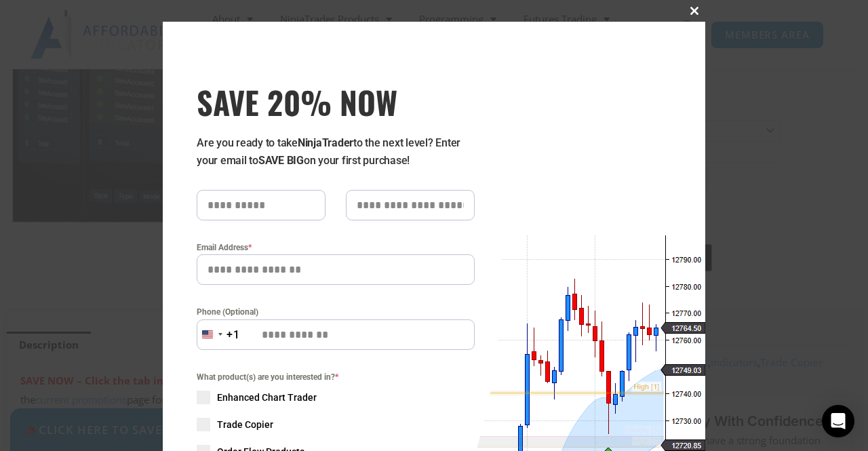 The width and height of the screenshot is (868, 451). What do you see at coordinates (266, 398) in the screenshot?
I see `span: Enhanced Chart Trader` at bounding box center [266, 398].